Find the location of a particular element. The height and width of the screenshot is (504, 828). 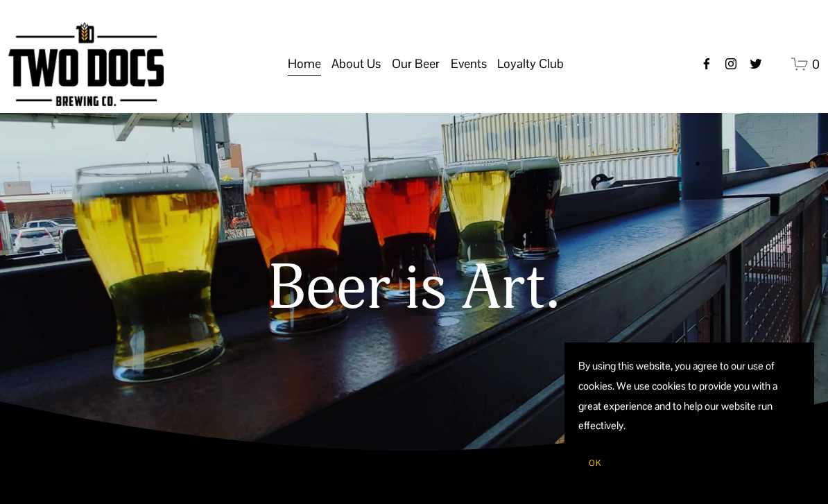

a: instagram-unauth is located at coordinates (731, 63).